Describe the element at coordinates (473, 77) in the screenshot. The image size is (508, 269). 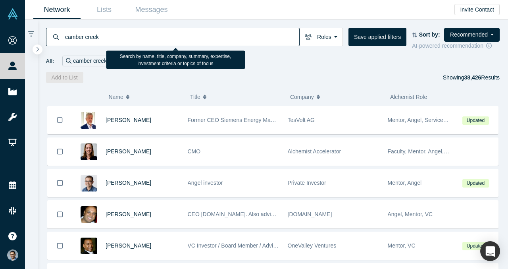
I see `strong: 38,426` at that location.